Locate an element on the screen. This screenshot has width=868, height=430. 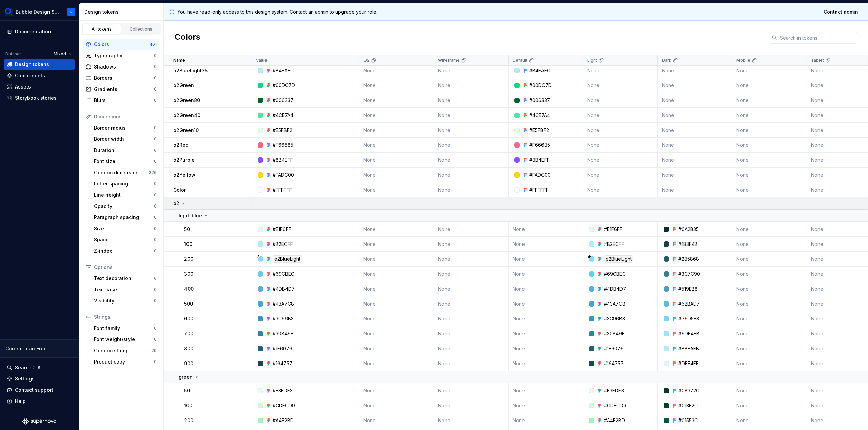
p: 900 is located at coordinates (188, 363).